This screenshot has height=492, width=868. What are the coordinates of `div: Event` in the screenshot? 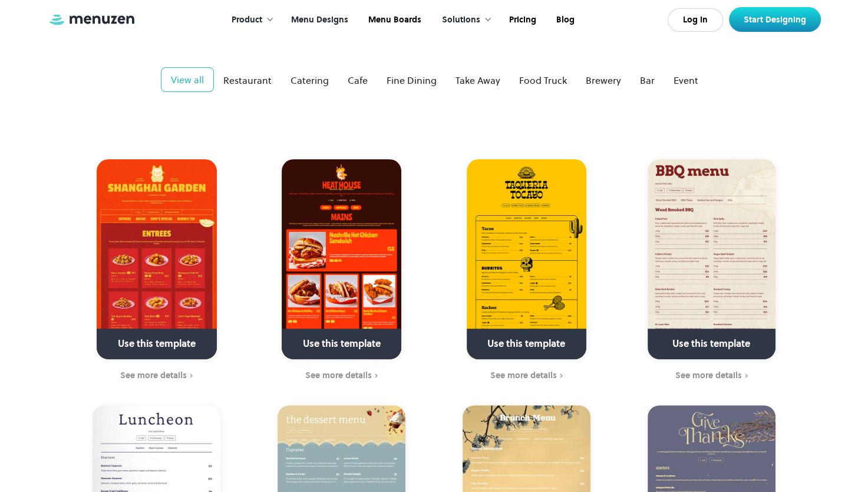 It's located at (686, 80).